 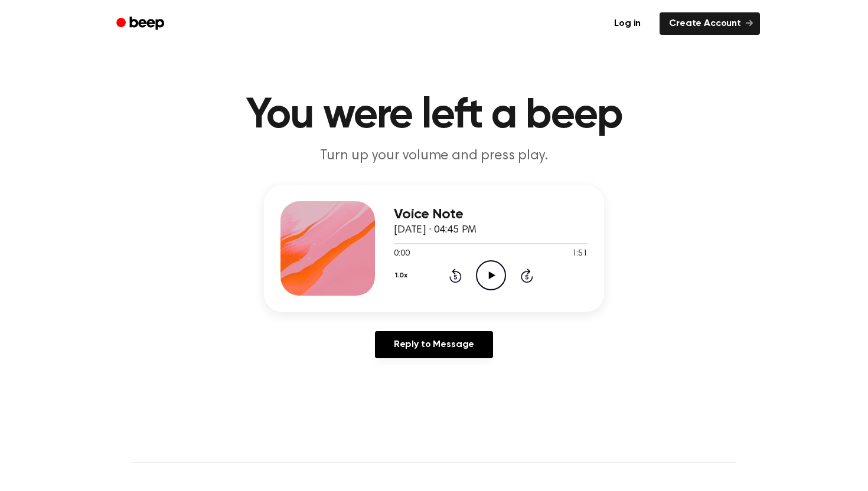 I want to click on a: Beep, so click(x=141, y=24).